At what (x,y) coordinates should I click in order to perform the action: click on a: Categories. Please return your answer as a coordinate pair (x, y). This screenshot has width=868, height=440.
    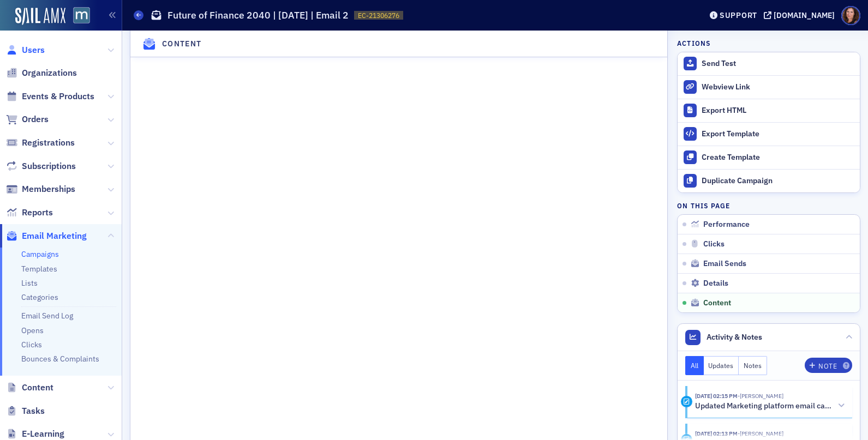
    Looking at the image, I should click on (40, 297).